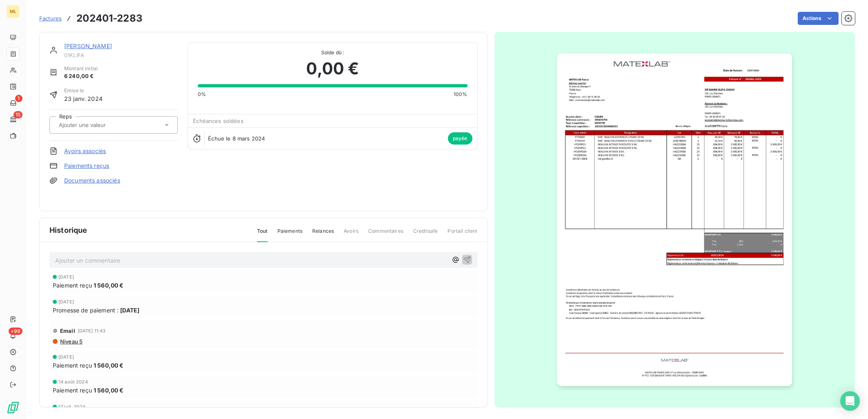 The height and width of the screenshot is (419, 868). I want to click on div: Open Intercom Messenger, so click(850, 401).